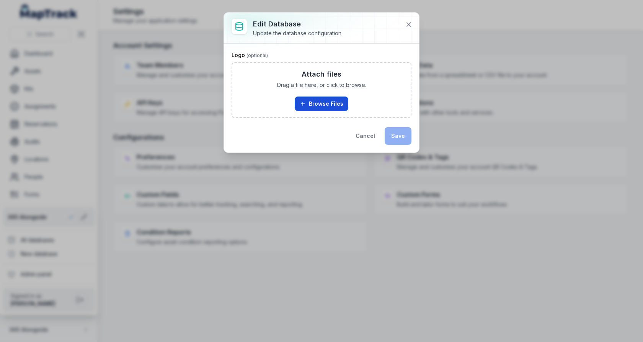 The height and width of the screenshot is (342, 643). Describe the element at coordinates (322, 74) in the screenshot. I see `h3: Attach files` at that location.